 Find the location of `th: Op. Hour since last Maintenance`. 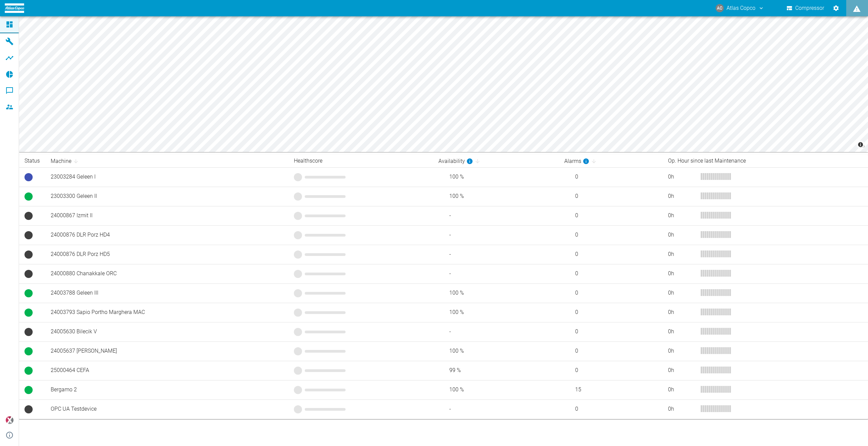

th: Op. Hour since last Maintenance is located at coordinates (765, 161).